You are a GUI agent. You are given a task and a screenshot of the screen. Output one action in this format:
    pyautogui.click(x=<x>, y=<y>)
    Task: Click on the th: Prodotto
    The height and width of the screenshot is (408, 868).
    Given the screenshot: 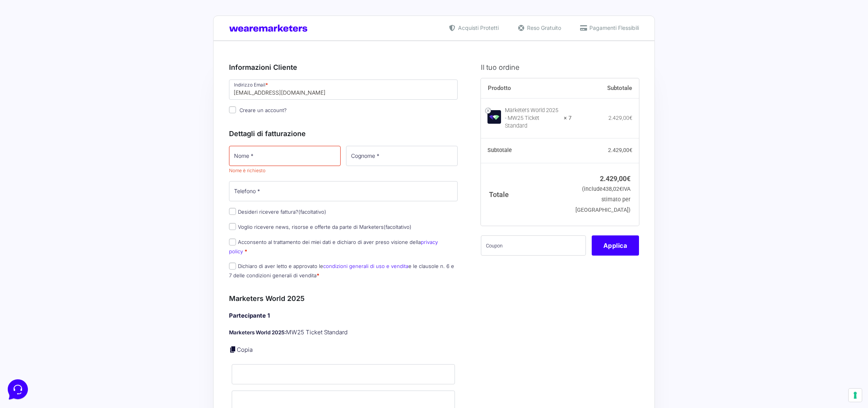 What is the action you would take?
    pyautogui.click(x=527, y=88)
    